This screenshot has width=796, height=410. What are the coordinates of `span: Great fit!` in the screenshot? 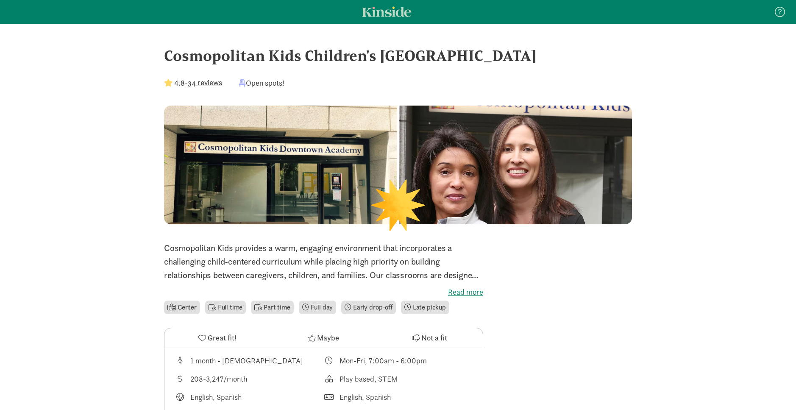 It's located at (222, 337).